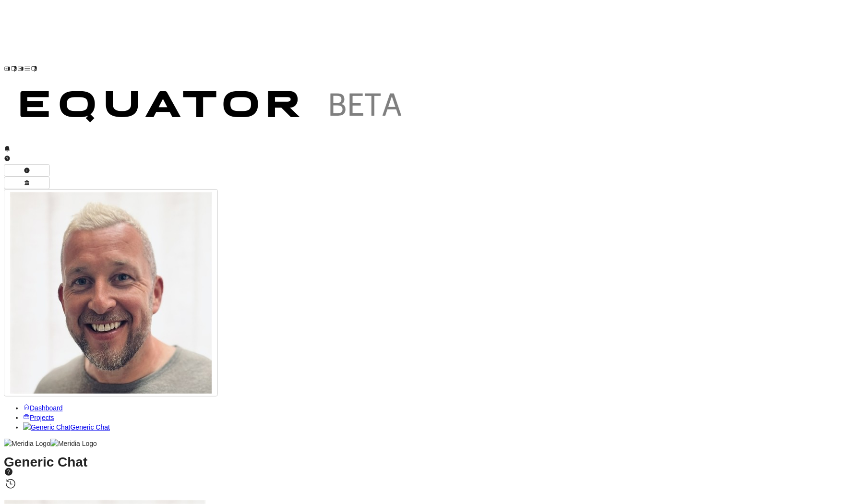  What do you see at coordinates (90, 427) in the screenshot?
I see `span: Generic Chat` at bounding box center [90, 427].